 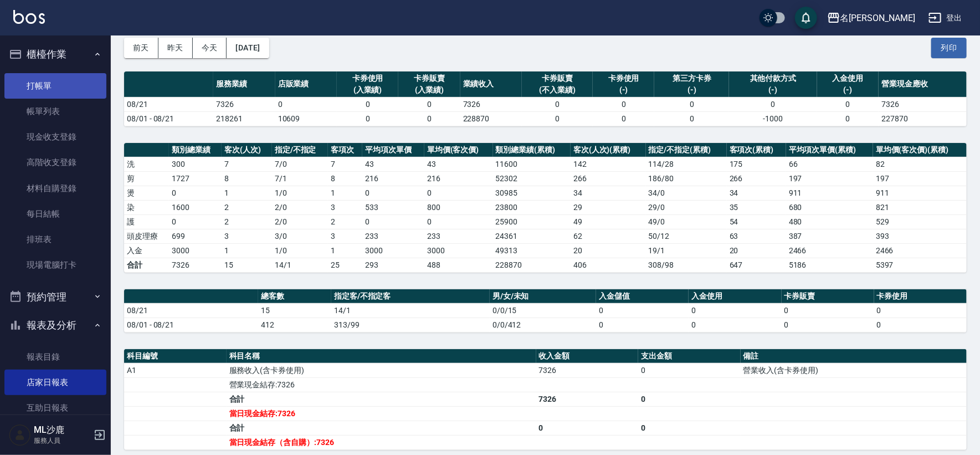 I want to click on a: 店家日報表, so click(x=55, y=382).